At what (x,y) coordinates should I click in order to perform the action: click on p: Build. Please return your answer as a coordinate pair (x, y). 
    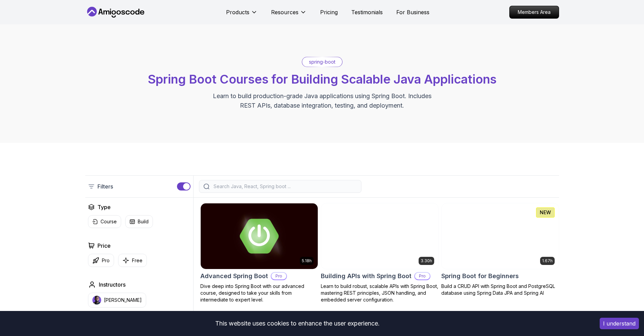
    Looking at the image, I should click on (143, 222).